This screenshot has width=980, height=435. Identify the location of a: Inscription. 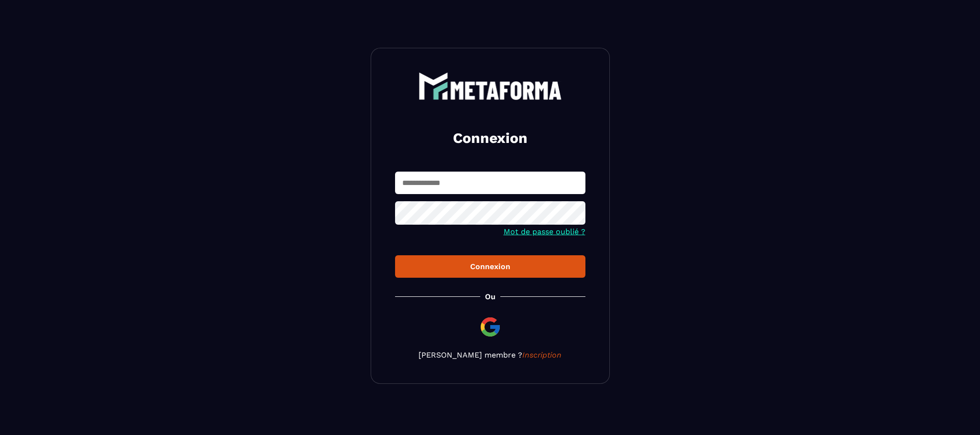
(542, 355).